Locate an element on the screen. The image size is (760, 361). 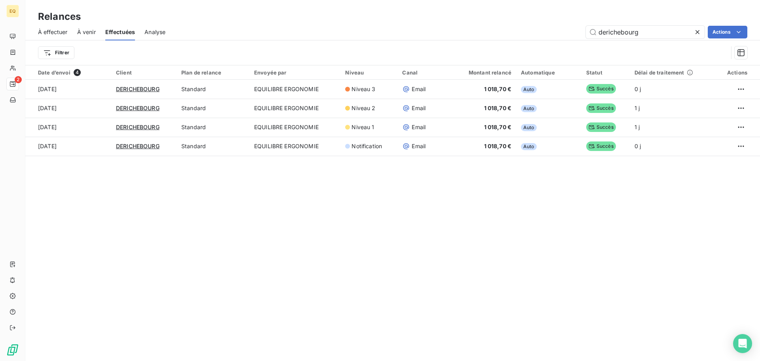
span: Client is located at coordinates (124, 72).